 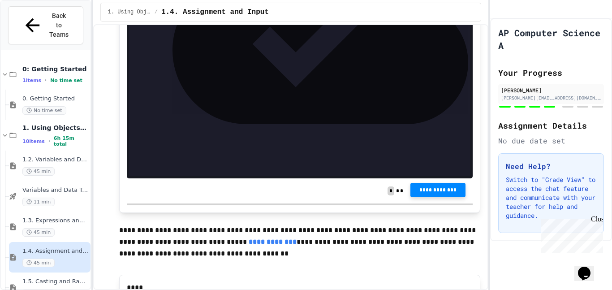 What do you see at coordinates (551, 198) in the screenshot?
I see `p: Switch to "Grade View" to access the chat feature and communicate with your teacher for help and ...` at bounding box center [551, 198].